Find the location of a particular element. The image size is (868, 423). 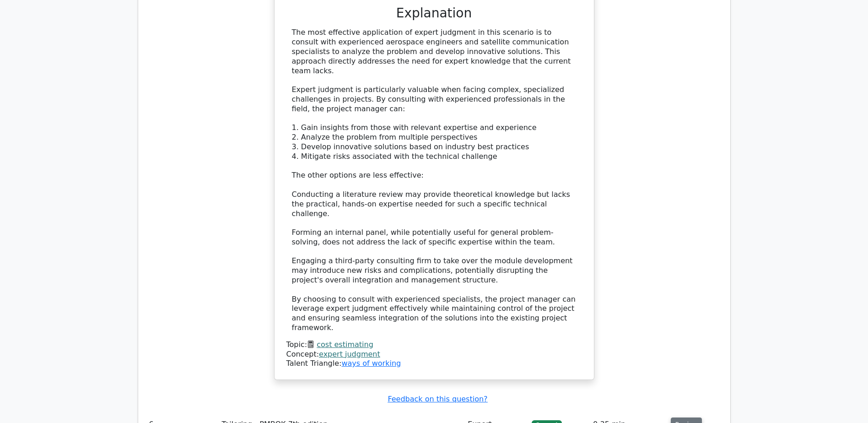

a: ways of working is located at coordinates (371, 363).